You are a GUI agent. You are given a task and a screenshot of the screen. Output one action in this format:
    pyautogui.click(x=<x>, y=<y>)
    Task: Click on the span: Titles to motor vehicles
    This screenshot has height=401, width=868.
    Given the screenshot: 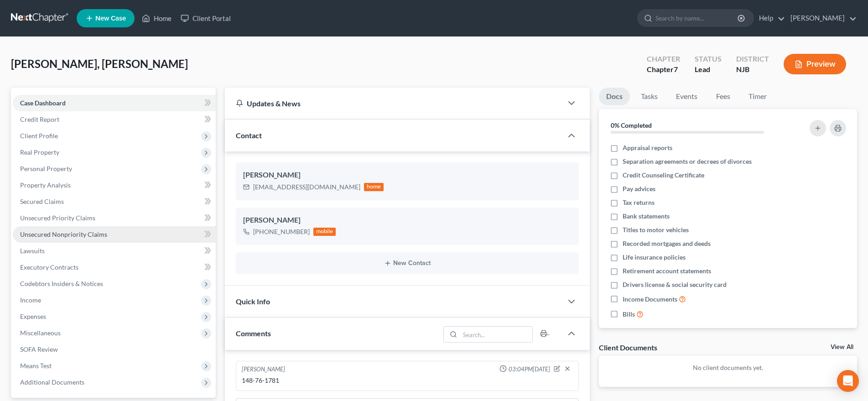 What is the action you would take?
    pyautogui.click(x=655, y=230)
    